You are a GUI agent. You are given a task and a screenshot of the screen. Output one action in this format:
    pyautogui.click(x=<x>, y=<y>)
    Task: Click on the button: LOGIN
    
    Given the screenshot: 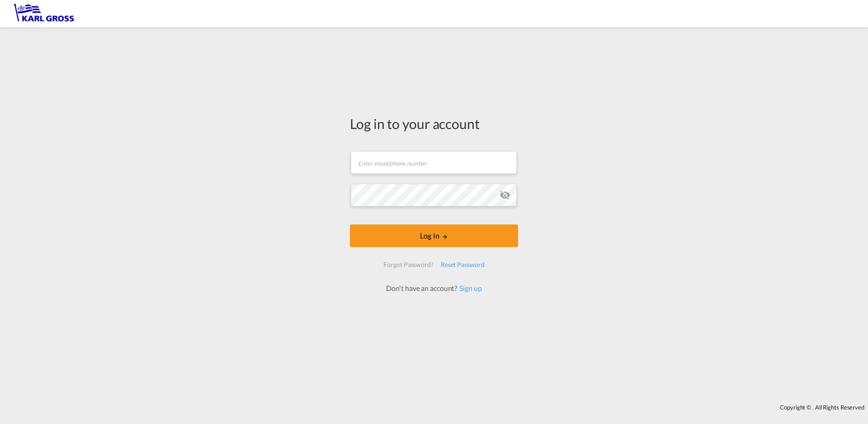 What is the action you would take?
    pyautogui.click(x=434, y=236)
    